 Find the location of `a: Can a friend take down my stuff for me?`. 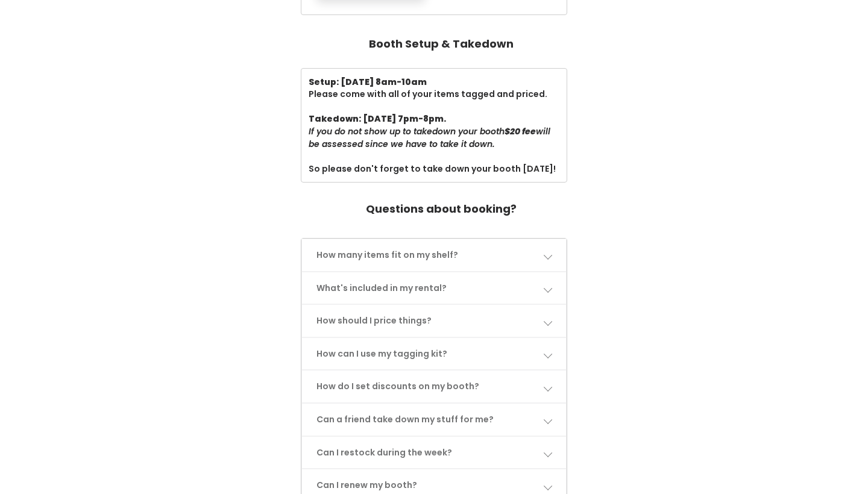

a: Can a friend take down my stuff for me? is located at coordinates (434, 419).